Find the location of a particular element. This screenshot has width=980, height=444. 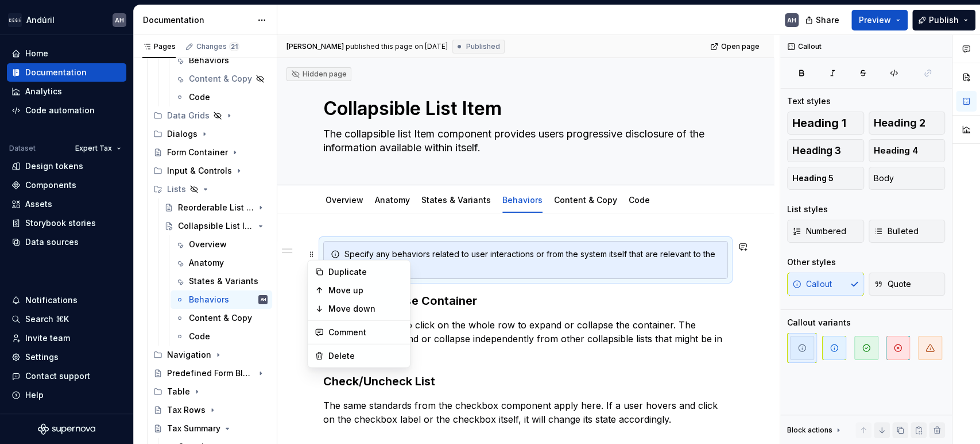

div: Andúril is located at coordinates (40, 20).